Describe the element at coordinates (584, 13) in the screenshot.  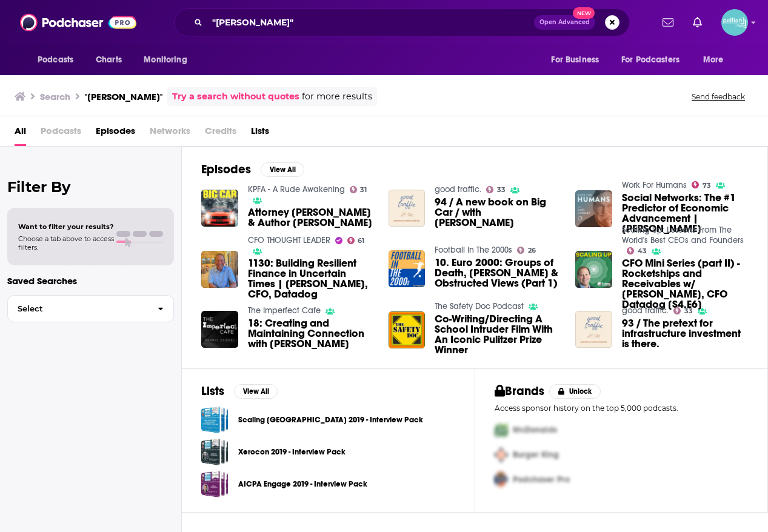
I see `span: New` at that location.